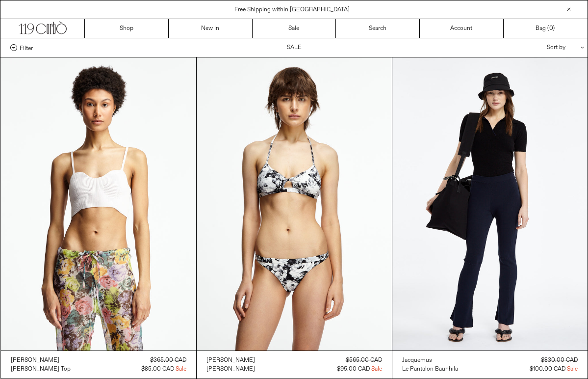 The height and width of the screenshot is (379, 588). I want to click on span: $85.00 CAD, so click(157, 369).